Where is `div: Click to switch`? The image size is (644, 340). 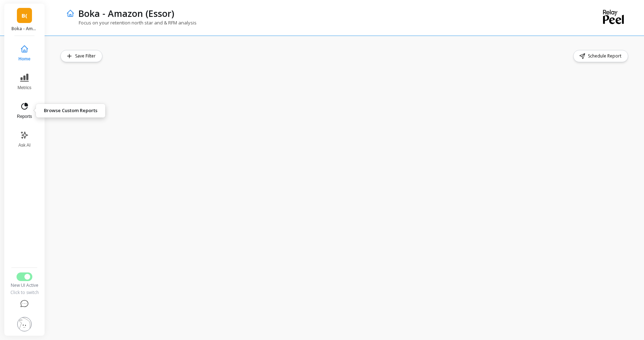
div: Click to switch is located at coordinates (24, 293).